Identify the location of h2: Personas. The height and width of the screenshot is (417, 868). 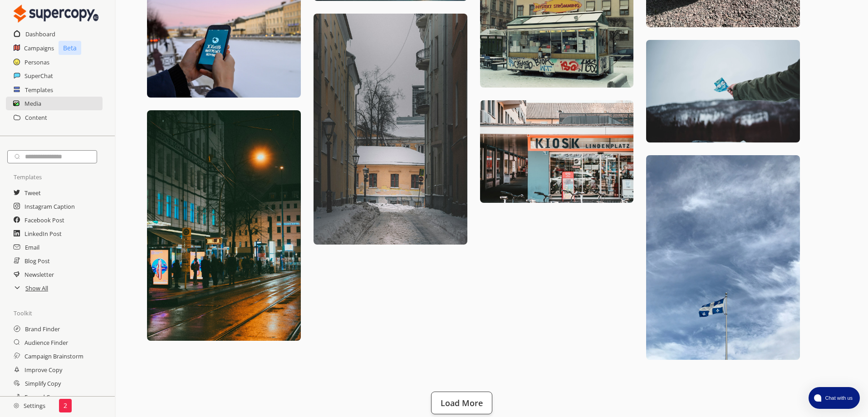
(37, 62).